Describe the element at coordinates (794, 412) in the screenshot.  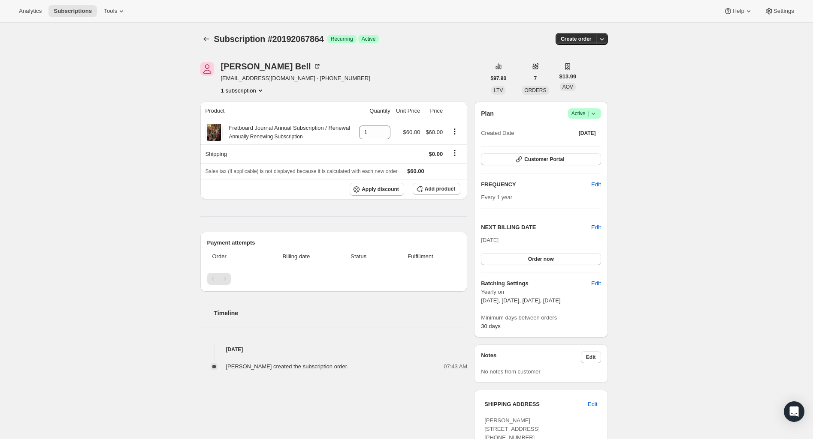
I see `div: Open Intercom Messenger` at that location.